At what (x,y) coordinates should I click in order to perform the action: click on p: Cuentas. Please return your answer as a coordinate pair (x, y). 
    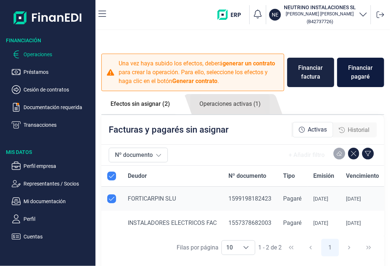
    Looking at the image, I should click on (58, 237).